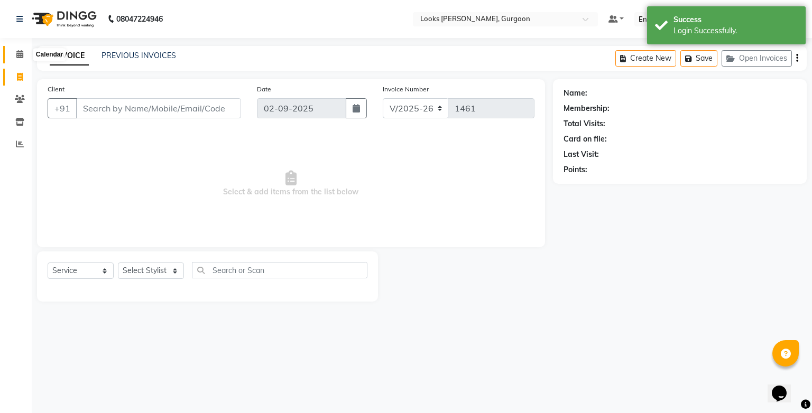  Describe the element at coordinates (645, 58) in the screenshot. I see `button: Create New` at that location.